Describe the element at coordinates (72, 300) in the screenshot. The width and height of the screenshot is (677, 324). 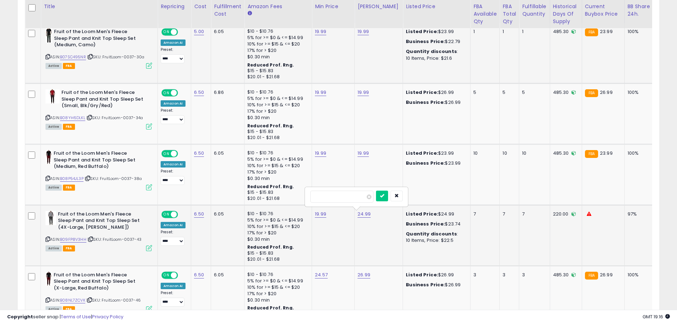
I see `a: B08NL7ZCVK` at that location.